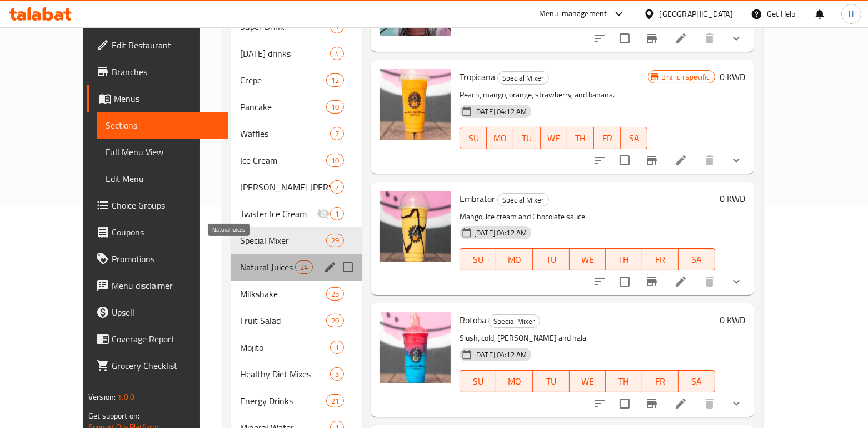  I want to click on h6: 0 KWD, so click(733, 77).